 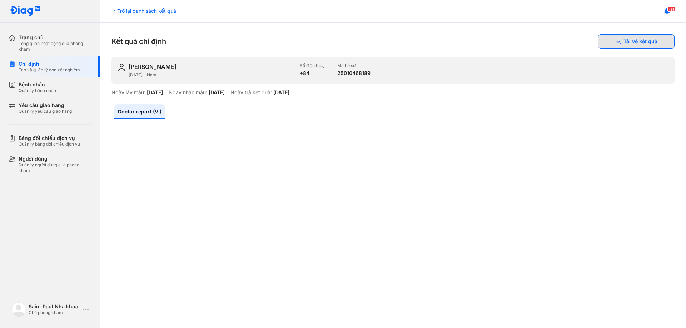 What do you see at coordinates (140, 112) in the screenshot?
I see `a: Doctor report (VI)` at bounding box center [140, 112].